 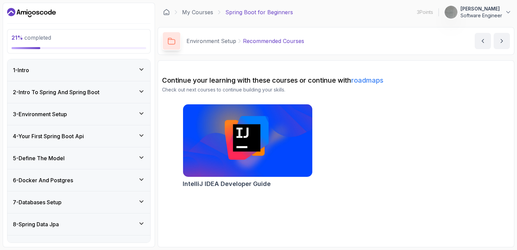 I want to click on h3: 5 - Define The Model, so click(x=39, y=158).